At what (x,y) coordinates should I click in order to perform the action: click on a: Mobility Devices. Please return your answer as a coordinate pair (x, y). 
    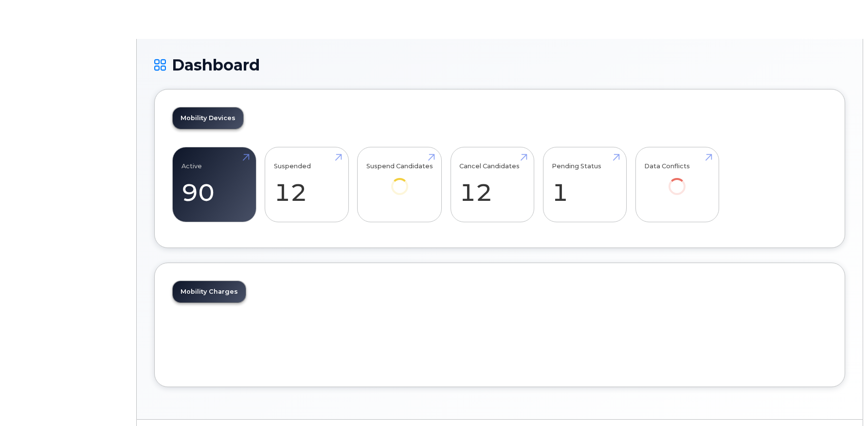
    Looking at the image, I should click on (208, 118).